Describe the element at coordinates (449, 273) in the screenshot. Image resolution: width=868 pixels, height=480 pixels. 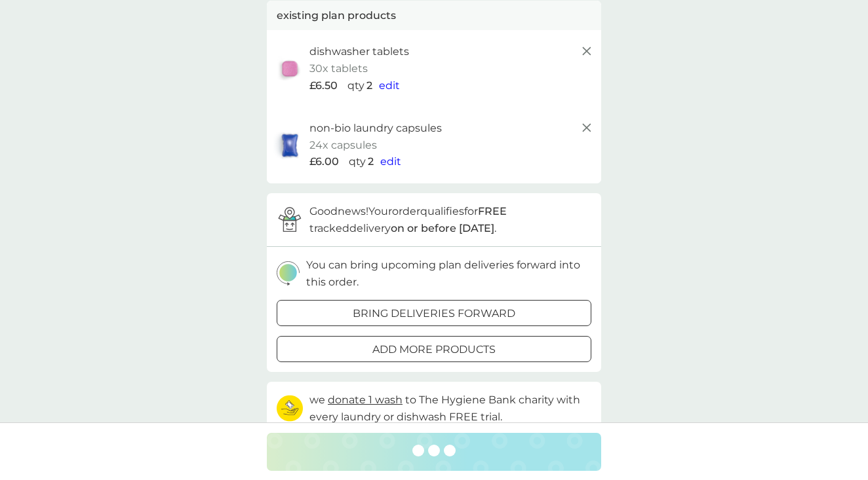
I see `p: You can bring upcoming plan deliveries forward into this order.` at that location.